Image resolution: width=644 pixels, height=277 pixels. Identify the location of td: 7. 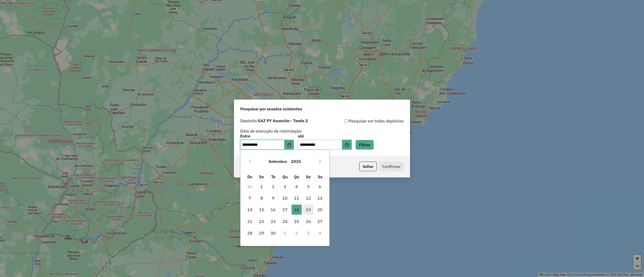
(250, 198).